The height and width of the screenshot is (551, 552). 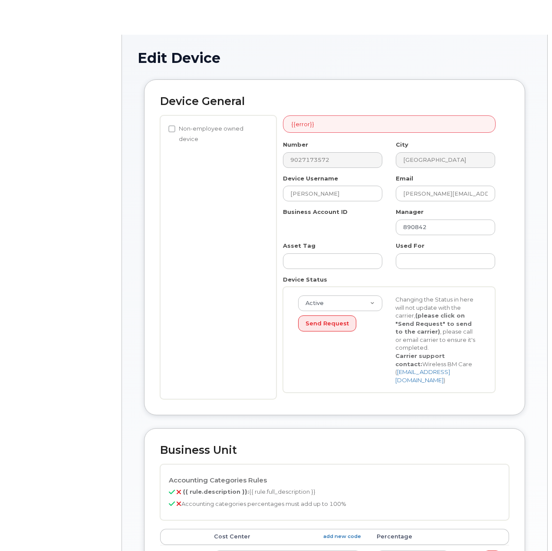 What do you see at coordinates (334, 450) in the screenshot?
I see `h2: Business Unit` at bounding box center [334, 450].